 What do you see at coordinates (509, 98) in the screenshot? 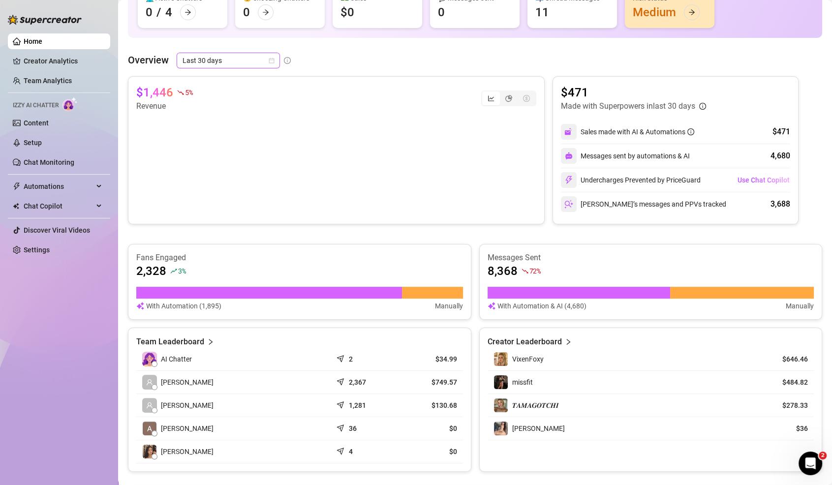
I see `div: segmented control` at bounding box center [509, 98].